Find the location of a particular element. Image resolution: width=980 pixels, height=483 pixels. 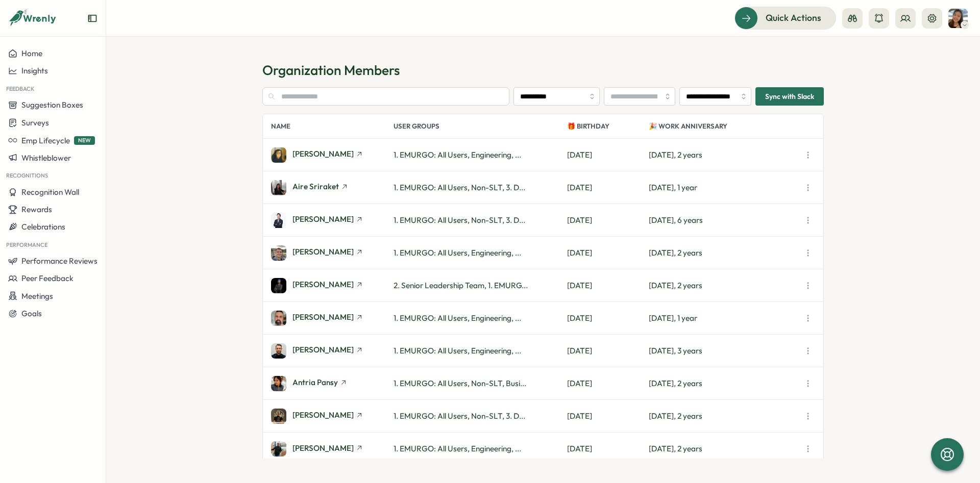

span: Quick Actions is located at coordinates (793, 18).